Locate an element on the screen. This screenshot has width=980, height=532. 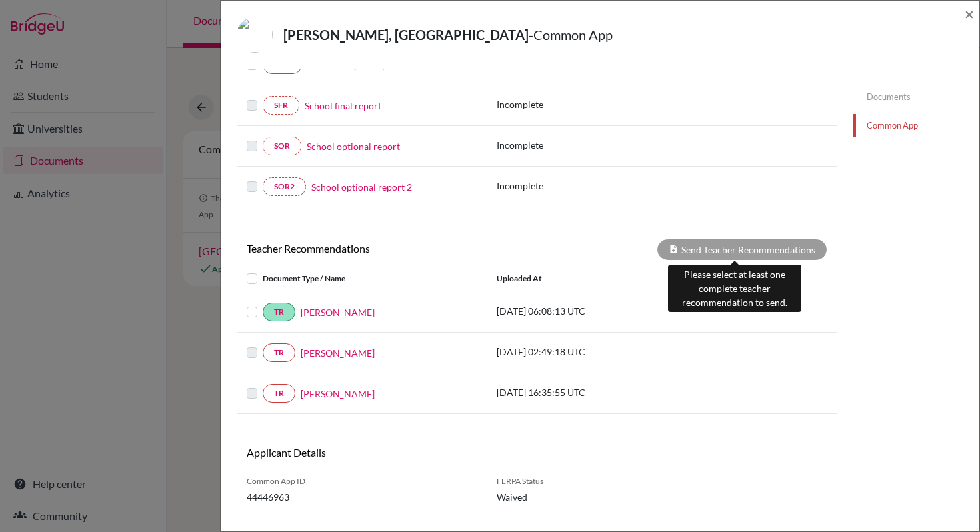
span: 44446963 is located at coordinates (362, 496).